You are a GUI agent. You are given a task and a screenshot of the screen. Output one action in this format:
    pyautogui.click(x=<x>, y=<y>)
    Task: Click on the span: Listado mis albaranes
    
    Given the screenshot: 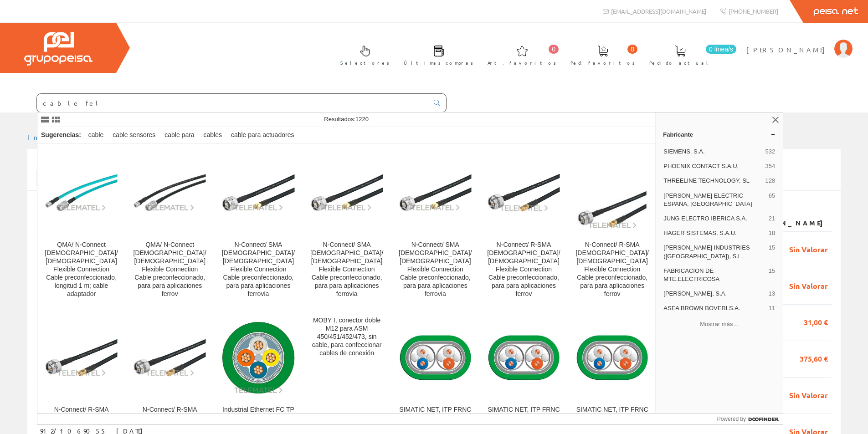 What is the action you would take?
    pyautogui.click(x=101, y=165)
    